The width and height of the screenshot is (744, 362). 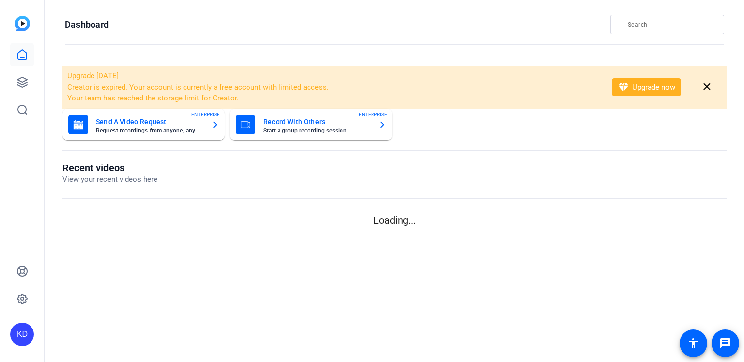 I want to click on mat-icon: close, so click(x=707, y=87).